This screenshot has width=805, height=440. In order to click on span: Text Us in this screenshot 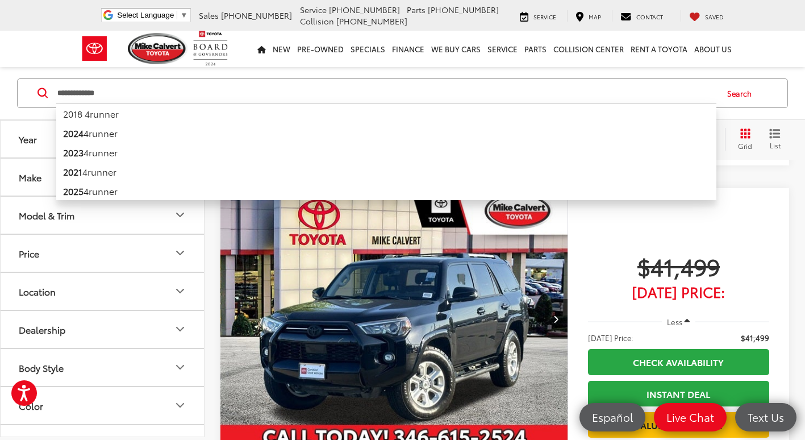, I will do `click(766, 417)`.